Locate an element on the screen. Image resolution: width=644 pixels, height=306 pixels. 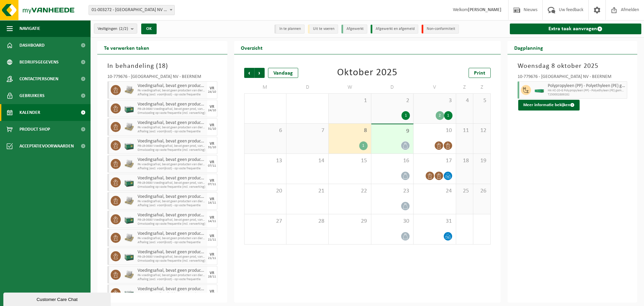
h2: Overzicht is located at coordinates (252, 47).